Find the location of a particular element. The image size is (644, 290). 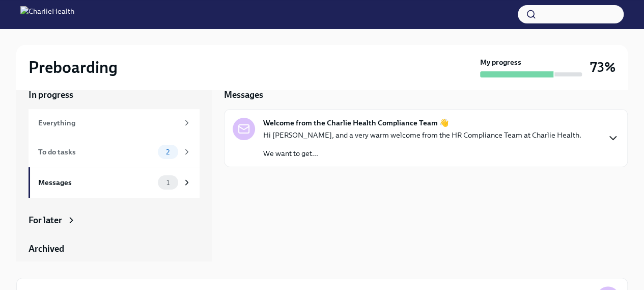

div: To do tasks is located at coordinates (96, 152).